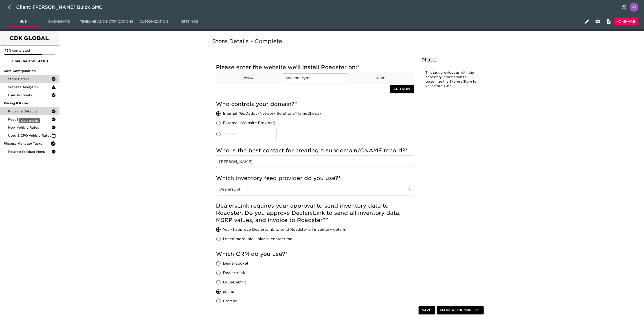  Describe the element at coordinates (598, 21) in the screenshot. I see `button: Client View` at that location.